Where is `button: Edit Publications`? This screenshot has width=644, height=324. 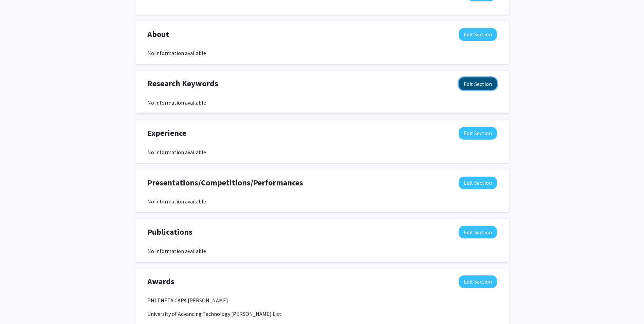
button: Edit Publications is located at coordinates (477, 232).